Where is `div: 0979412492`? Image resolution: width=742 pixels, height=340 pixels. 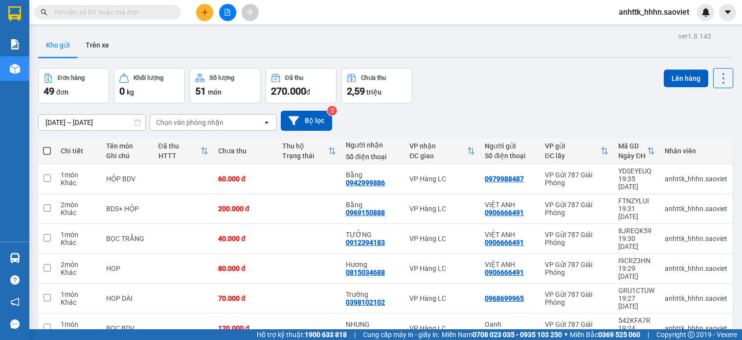
div: 0979412492 is located at coordinates (504, 332).